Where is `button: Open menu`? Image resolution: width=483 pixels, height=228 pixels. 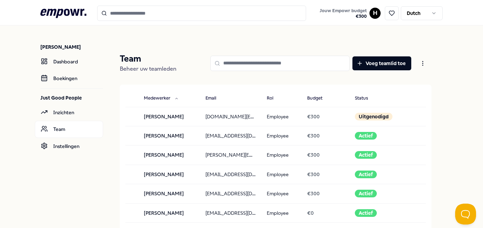
button: Open menu is located at coordinates (423, 63).